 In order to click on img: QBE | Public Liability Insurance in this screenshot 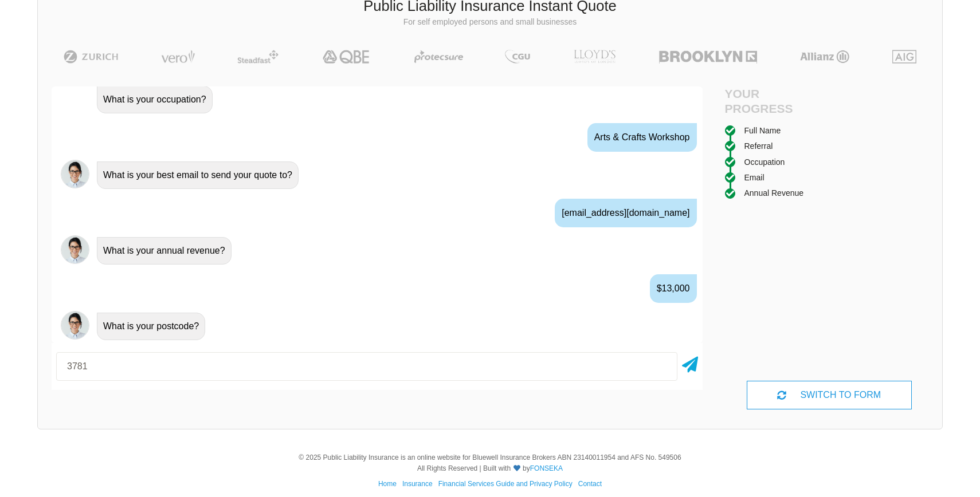, I will do `click(347, 57)`.